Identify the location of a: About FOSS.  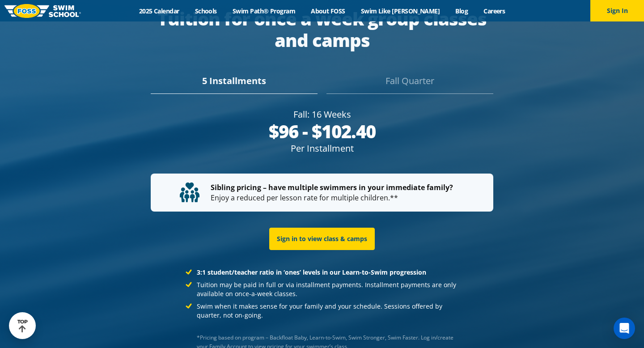
(328, 11).